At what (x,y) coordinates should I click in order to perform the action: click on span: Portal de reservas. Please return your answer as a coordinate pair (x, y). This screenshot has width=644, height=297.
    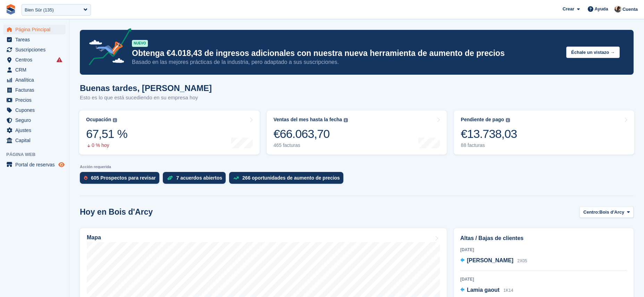
    Looking at the image, I should click on (36, 165).